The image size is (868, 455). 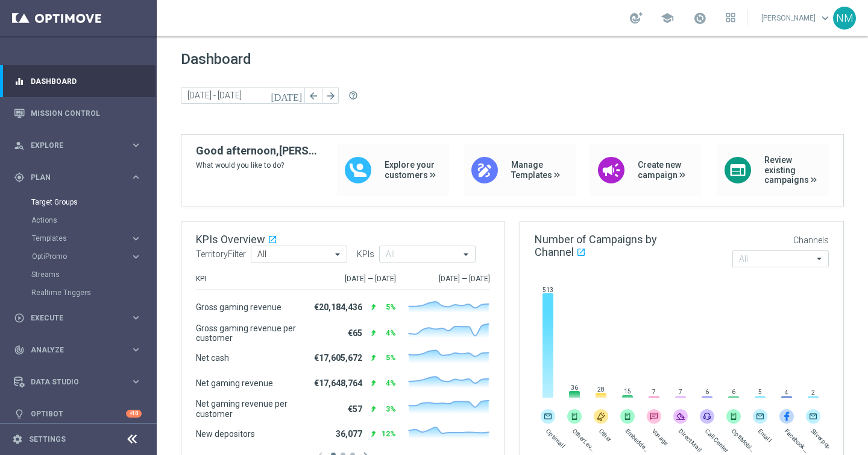 I want to click on div: Realtime Triggers, so click(x=94, y=293).